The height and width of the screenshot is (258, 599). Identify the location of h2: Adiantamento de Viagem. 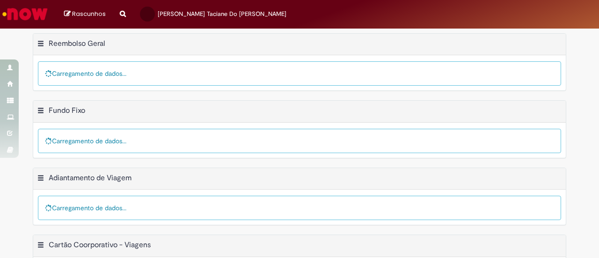
(90, 178).